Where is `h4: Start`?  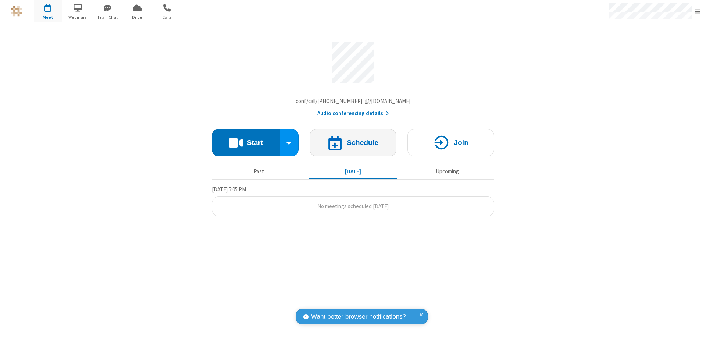
h4: Start is located at coordinates (255, 142).